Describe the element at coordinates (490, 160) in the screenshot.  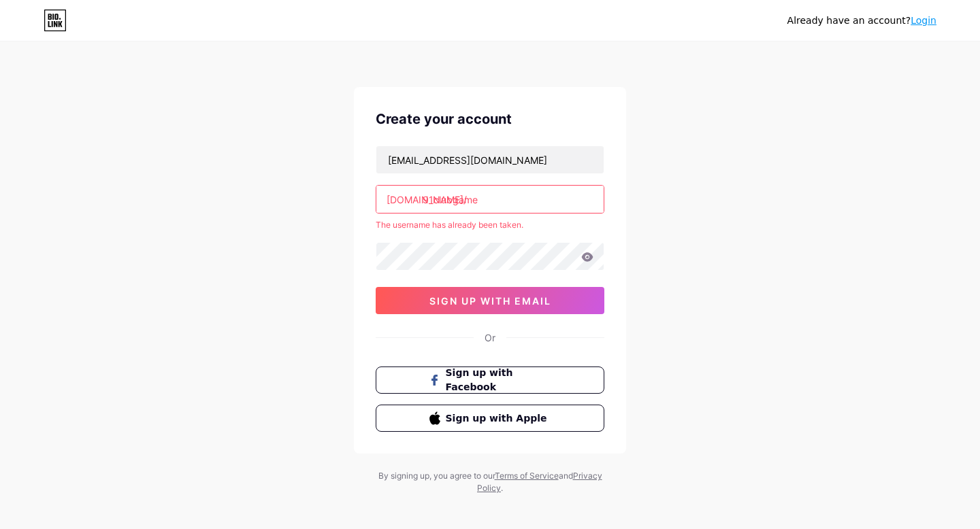
I see `input: Email` at that location.